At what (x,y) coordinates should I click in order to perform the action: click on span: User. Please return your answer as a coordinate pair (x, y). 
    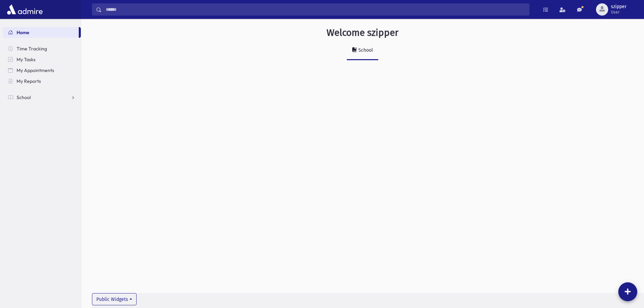
    Looking at the image, I should click on (618, 12).